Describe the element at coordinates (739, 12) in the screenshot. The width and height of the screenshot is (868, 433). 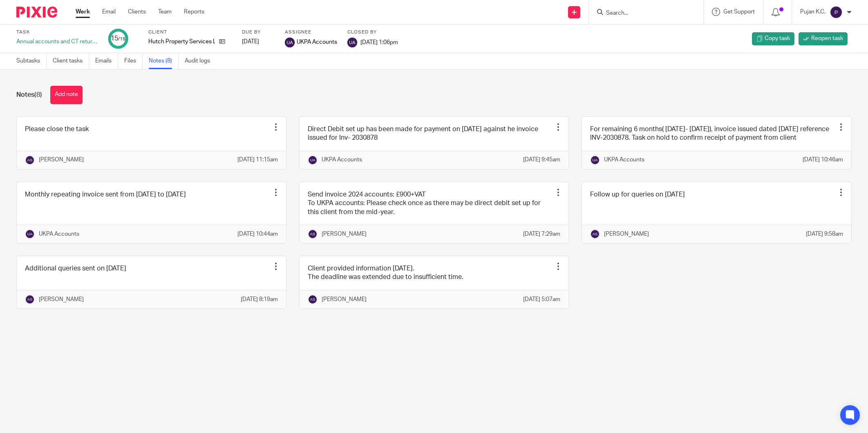
I see `span: Get Support` at that location.